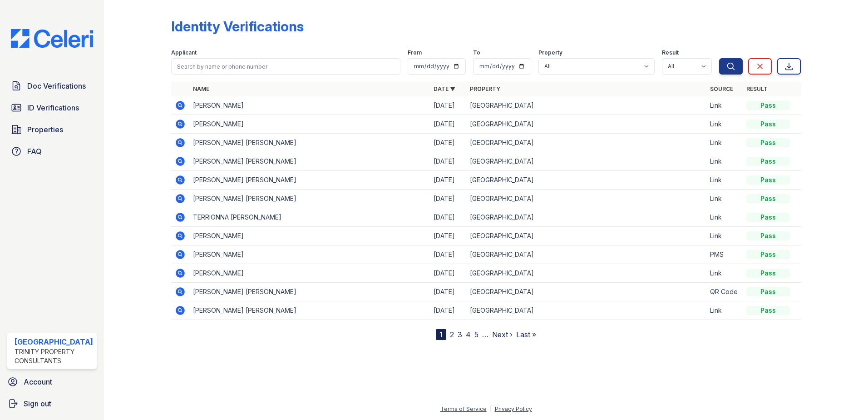 The width and height of the screenshot is (868, 420). Describe the element at coordinates (476, 335) in the screenshot. I see `a: 5` at that location.